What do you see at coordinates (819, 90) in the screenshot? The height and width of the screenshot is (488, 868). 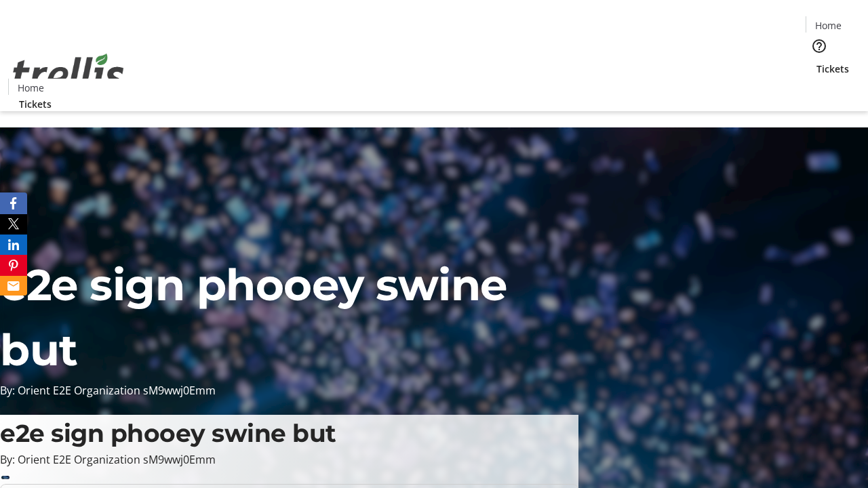 I see `button: Cart` at bounding box center [819, 90].